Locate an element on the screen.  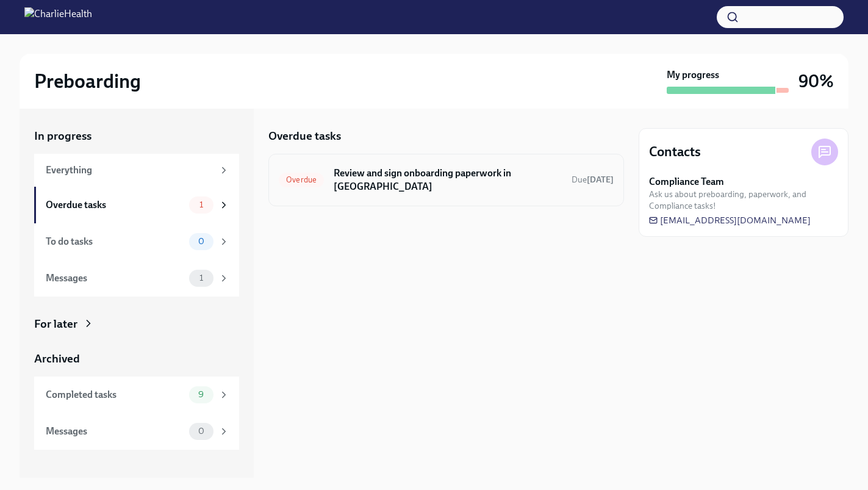
div: Overdue tasks is located at coordinates (115, 205).